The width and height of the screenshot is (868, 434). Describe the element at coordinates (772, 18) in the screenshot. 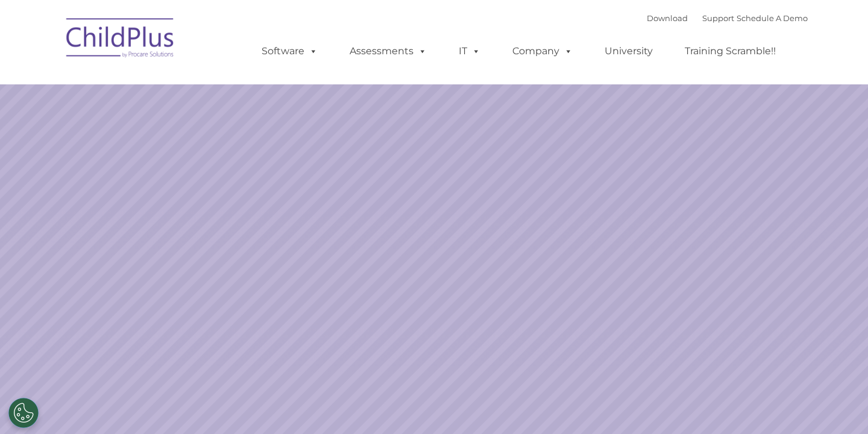

I see `a: Schedule A Demo` at that location.